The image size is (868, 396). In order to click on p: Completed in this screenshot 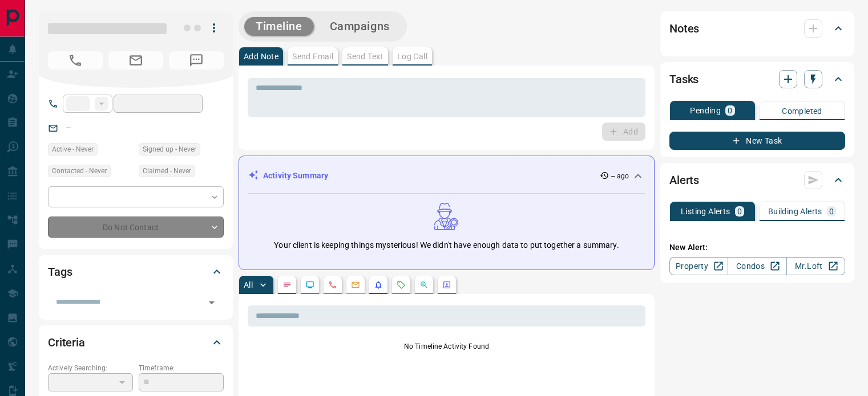, I will do `click(802, 111)`.